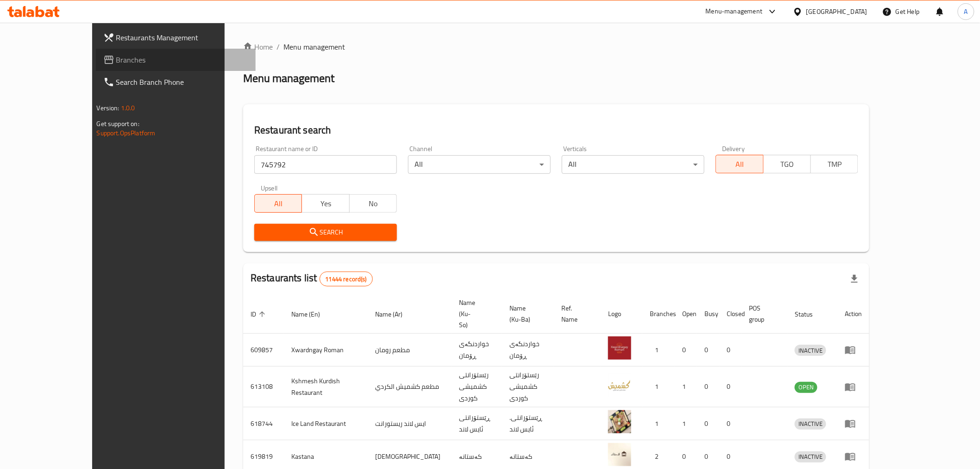  I want to click on span: Name (En), so click(312, 314).